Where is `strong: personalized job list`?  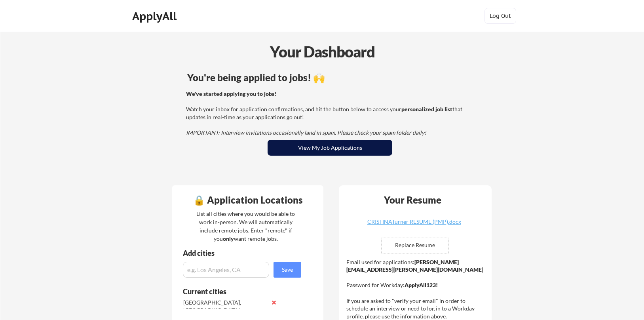
strong: personalized job list is located at coordinates (427, 109).